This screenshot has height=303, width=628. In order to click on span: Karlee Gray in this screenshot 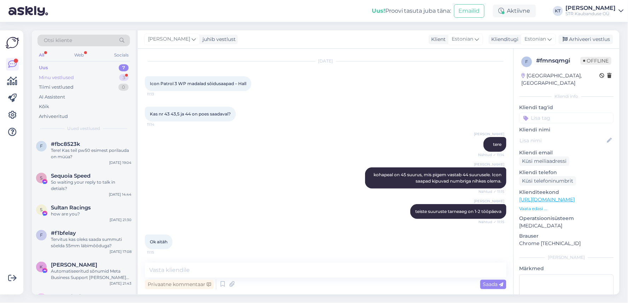, I will do `click(74, 265)`.